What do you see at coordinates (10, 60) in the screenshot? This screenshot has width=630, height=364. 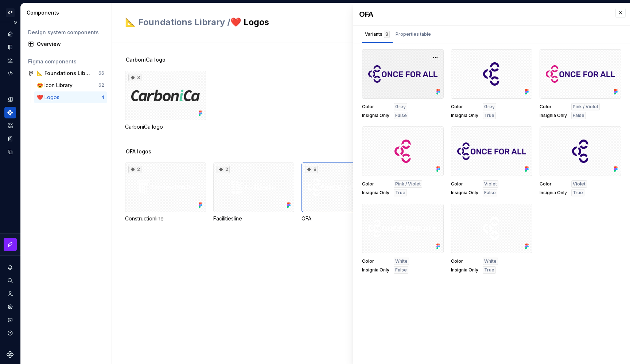 I see `a: Analytics` at bounding box center [10, 60].